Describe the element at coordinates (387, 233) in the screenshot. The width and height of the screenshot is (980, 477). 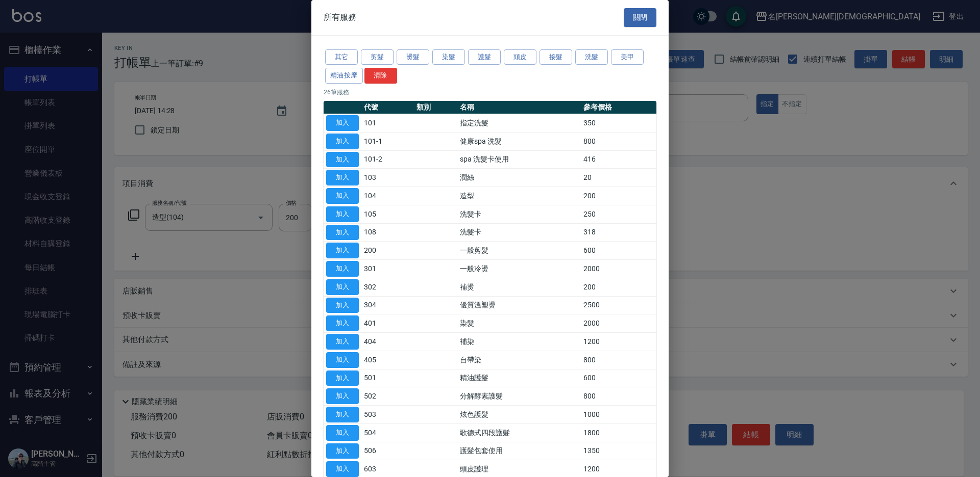
I see `td: 108` at that location.